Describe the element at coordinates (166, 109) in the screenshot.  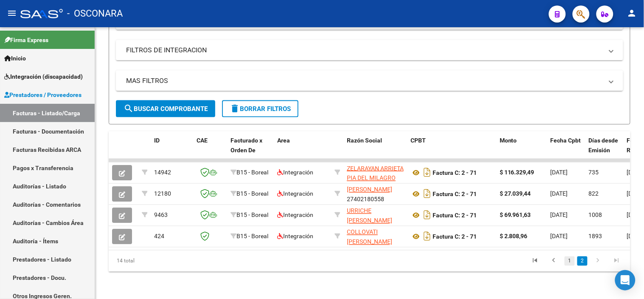
I see `span: Buscar Comprobante` at that location.